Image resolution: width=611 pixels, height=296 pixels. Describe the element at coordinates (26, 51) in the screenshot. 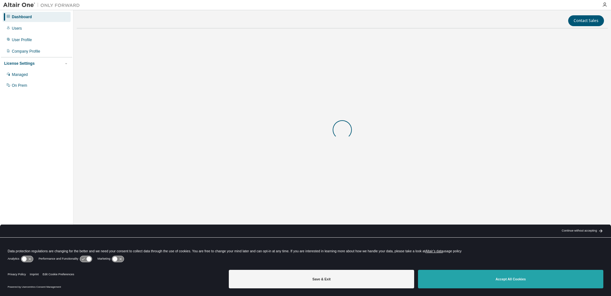

I see `div: Company Profile` at that location.